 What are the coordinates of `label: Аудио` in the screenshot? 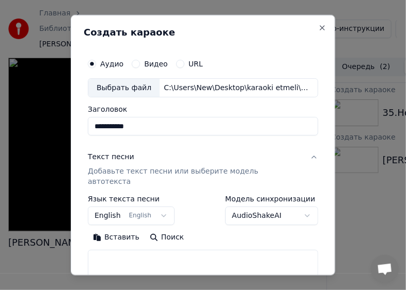 It's located at (111, 63).